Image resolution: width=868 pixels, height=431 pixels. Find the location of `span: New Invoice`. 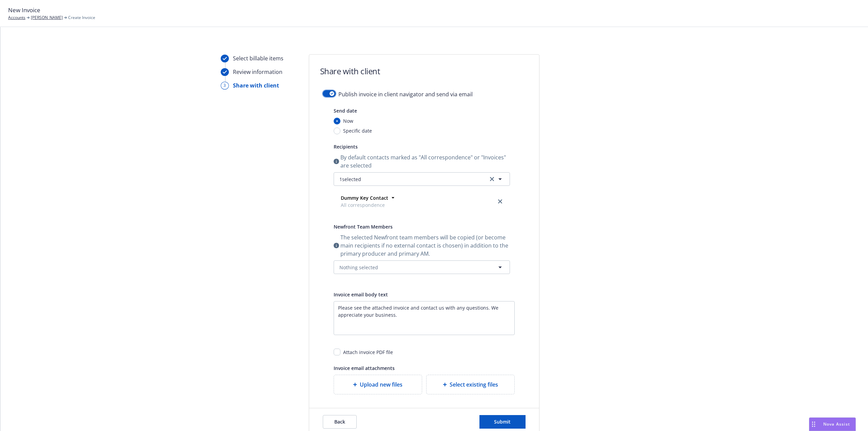

span: New Invoice is located at coordinates (24, 10).